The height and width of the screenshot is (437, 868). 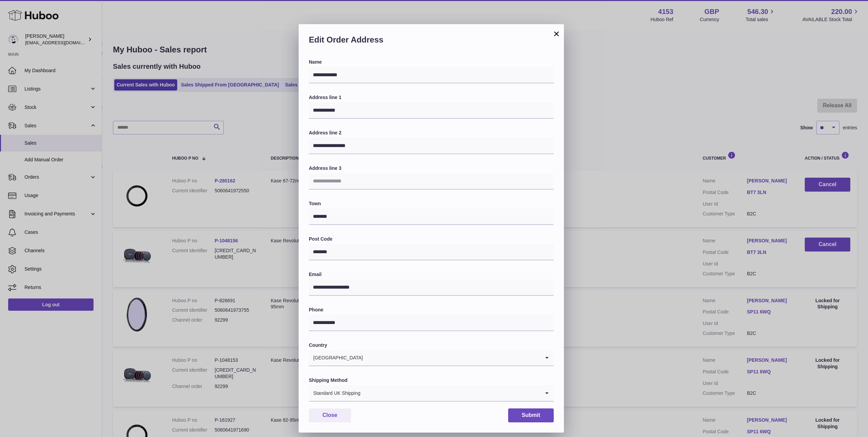 What do you see at coordinates (431, 97) in the screenshot?
I see `label: Address line 1` at bounding box center [431, 97].